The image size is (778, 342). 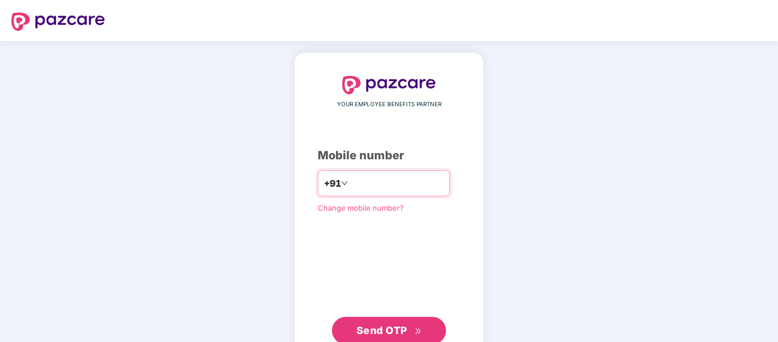 I want to click on span: double-right, so click(x=418, y=331).